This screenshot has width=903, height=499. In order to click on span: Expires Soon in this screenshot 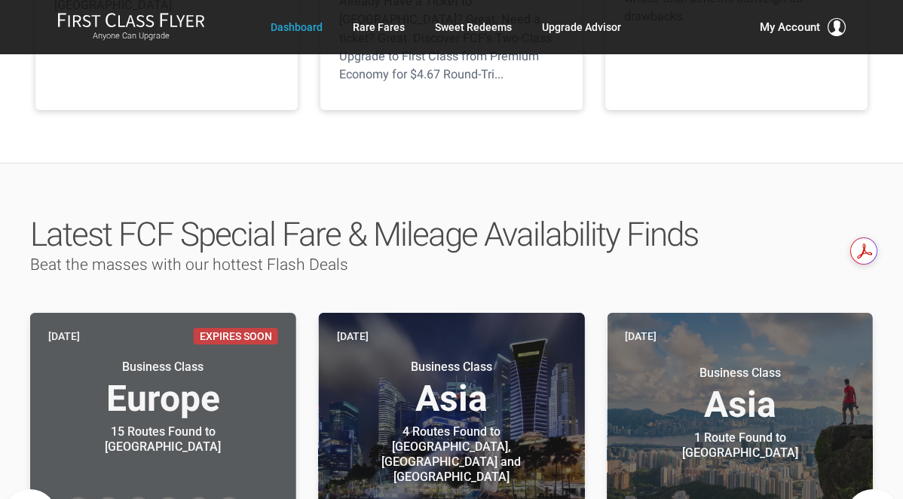, I will do `click(236, 336)`.